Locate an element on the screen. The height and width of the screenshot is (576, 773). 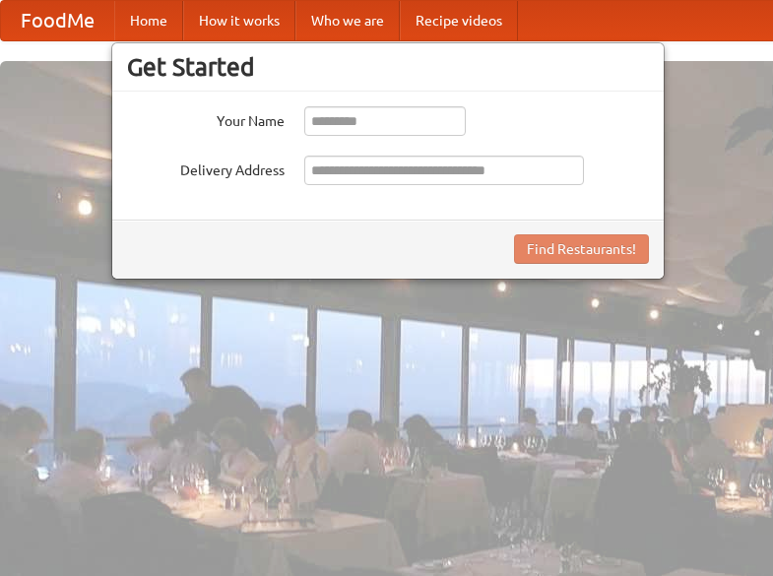
label: Delivery Address is located at coordinates (206, 167).